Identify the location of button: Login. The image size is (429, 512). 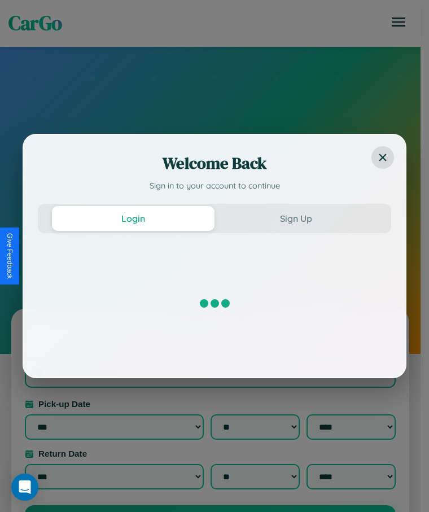
(133, 219).